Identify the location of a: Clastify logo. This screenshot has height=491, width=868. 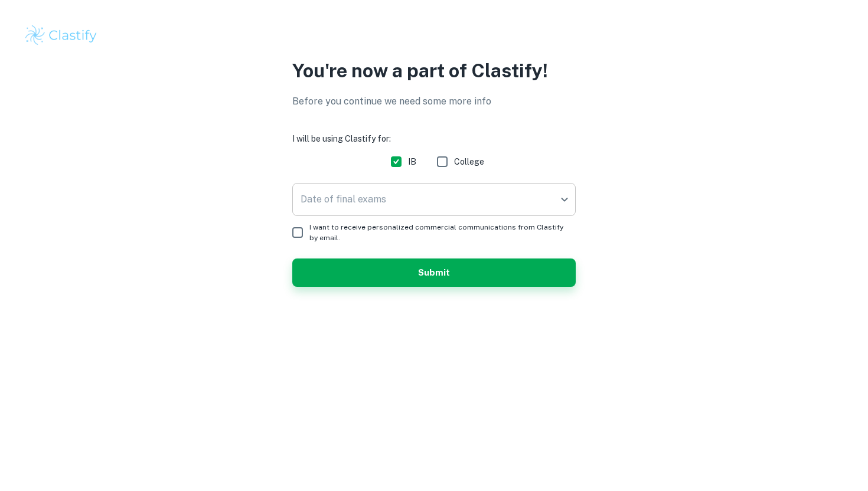
(434, 36).